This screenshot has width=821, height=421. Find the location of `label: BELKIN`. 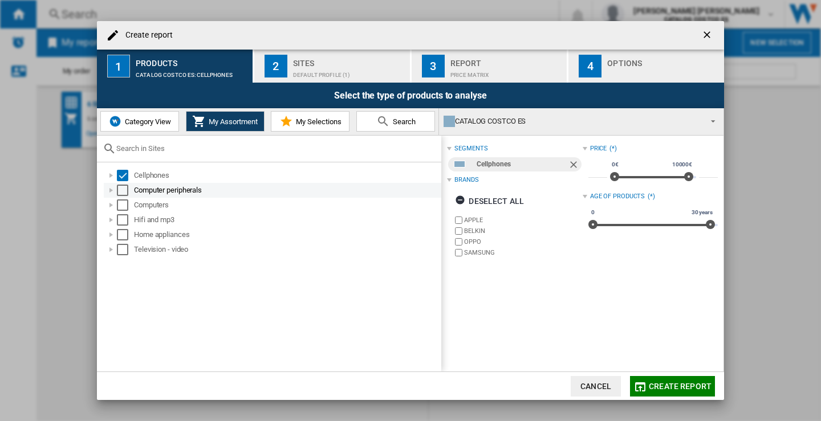

label: BELKIN is located at coordinates (523, 231).